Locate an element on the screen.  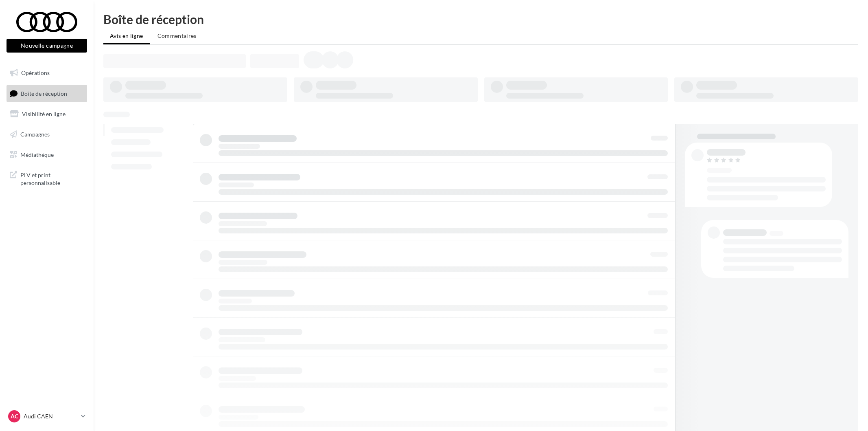
a: Campagnes is located at coordinates (47, 135).